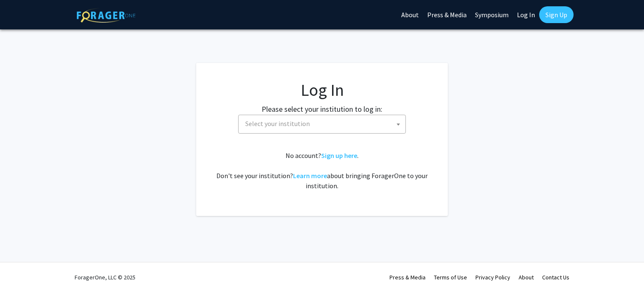  Describe the element at coordinates (526, 277) in the screenshot. I see `a: About` at that location.